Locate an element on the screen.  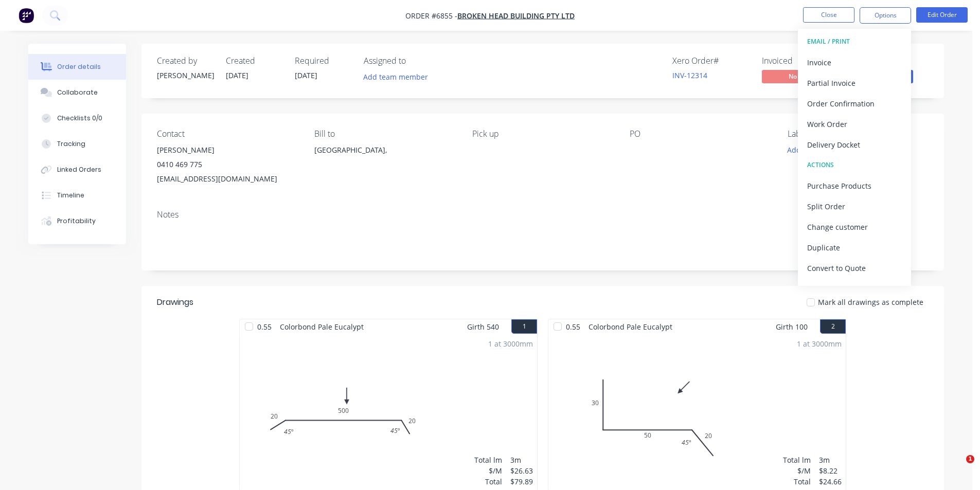
div: 0410 469 775 is located at coordinates (228, 165).